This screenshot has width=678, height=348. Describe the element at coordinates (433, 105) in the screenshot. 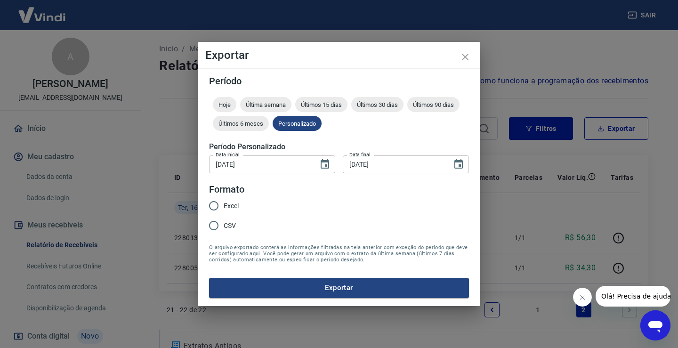

I see `span: Últimos 90 dias` at that location.